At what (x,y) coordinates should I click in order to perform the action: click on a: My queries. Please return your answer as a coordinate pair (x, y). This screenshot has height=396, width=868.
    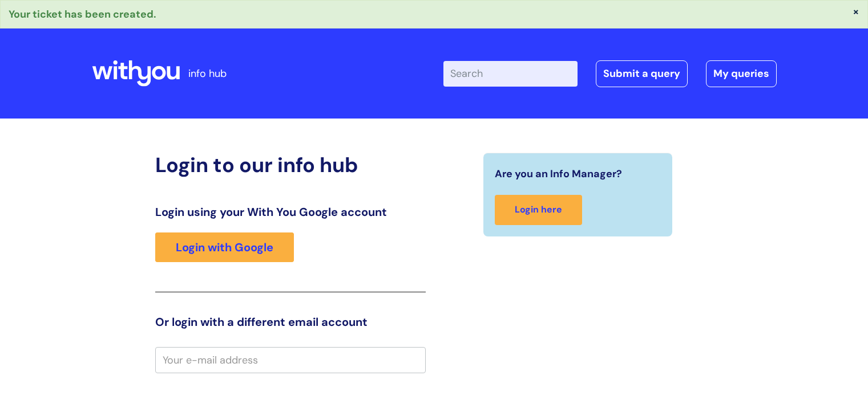
    Looking at the image, I should click on (741, 74).